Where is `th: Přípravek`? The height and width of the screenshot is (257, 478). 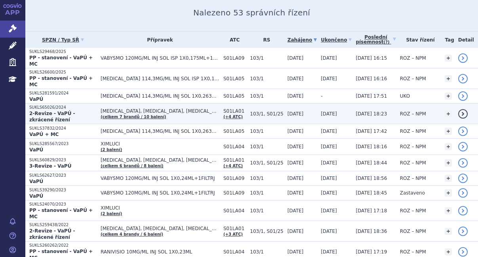 th: Přípravek is located at coordinates (158, 40).